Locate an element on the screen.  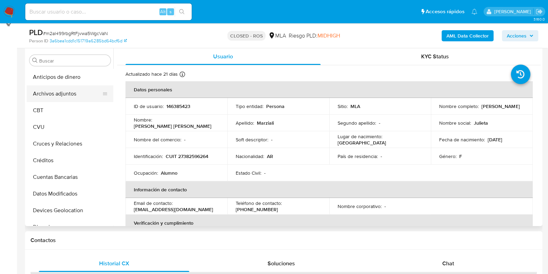
button: search-icon is located at coordinates (182, 12).